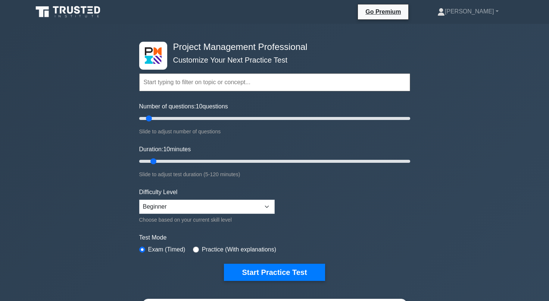 The image size is (549, 301). I want to click on h4: Project Management Professional, so click(272, 47).